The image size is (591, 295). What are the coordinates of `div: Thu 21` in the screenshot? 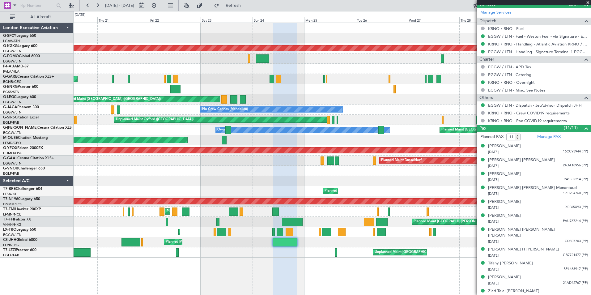 It's located at (123, 20).